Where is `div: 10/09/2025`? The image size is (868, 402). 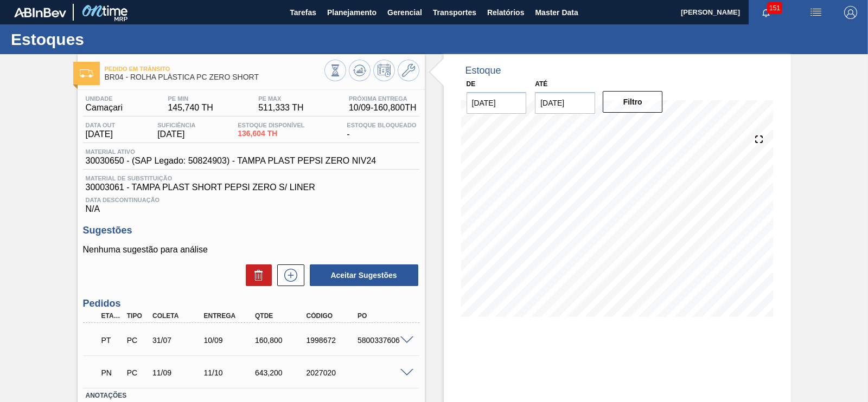
div: 10/09/2025 is located at coordinates (229, 340).